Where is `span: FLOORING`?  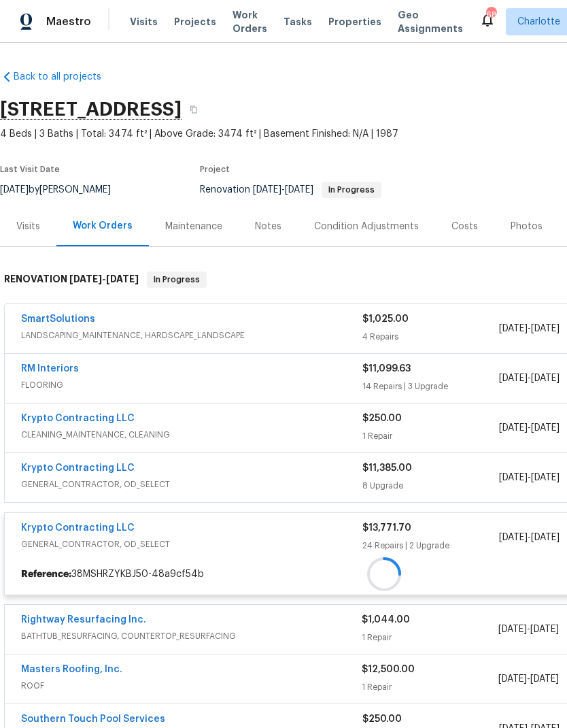
span: FLOORING is located at coordinates (192, 385).